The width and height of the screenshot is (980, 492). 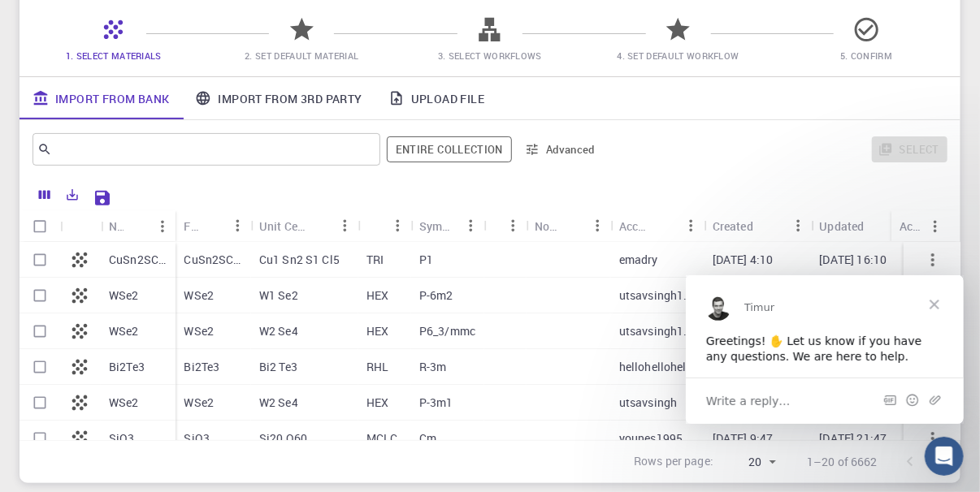 What do you see at coordinates (436, 98) in the screenshot?
I see `a: Upload File` at bounding box center [436, 98].